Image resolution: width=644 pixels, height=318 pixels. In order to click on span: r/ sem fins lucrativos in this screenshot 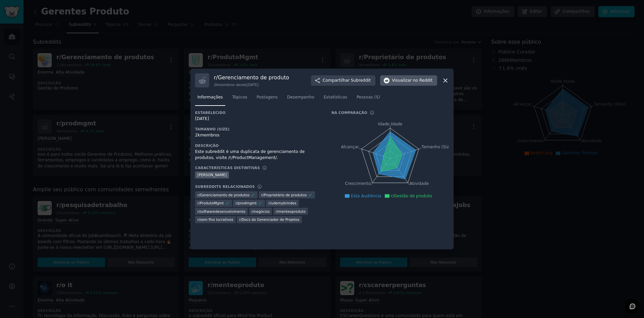, I will do `click(215, 219)`.